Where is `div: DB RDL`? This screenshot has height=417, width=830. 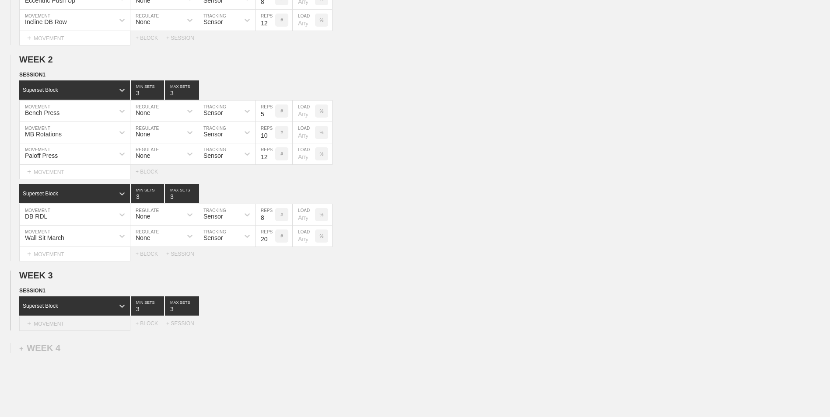
div: DB RDL is located at coordinates (36, 217).